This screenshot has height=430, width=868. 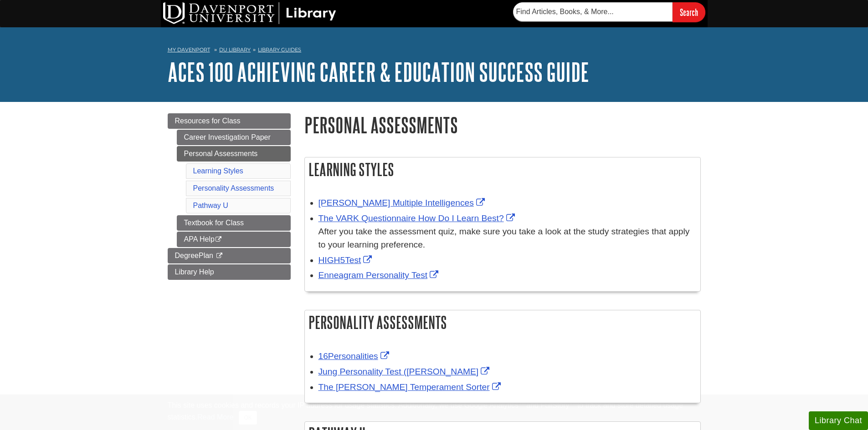 What do you see at coordinates (229, 273) in the screenshot?
I see `a: Library Help` at bounding box center [229, 273].